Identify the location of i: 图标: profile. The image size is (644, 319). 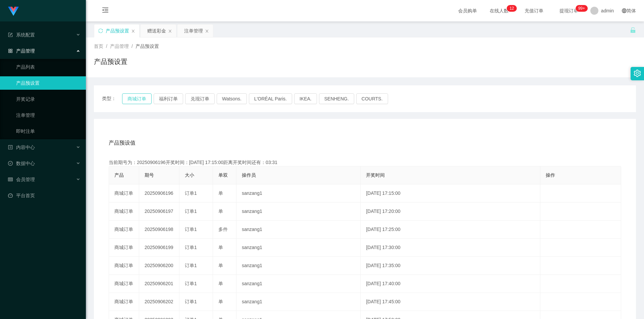
(10, 147).